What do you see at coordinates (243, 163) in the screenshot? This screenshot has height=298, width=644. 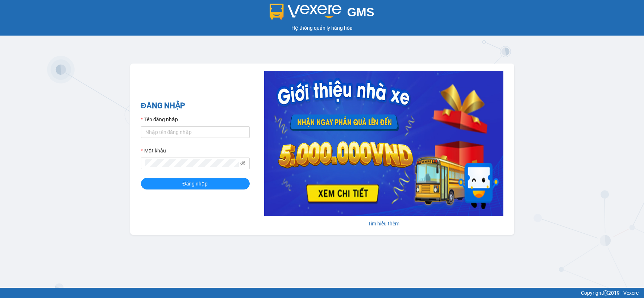 I see `span: eye-invisible` at bounding box center [243, 163].